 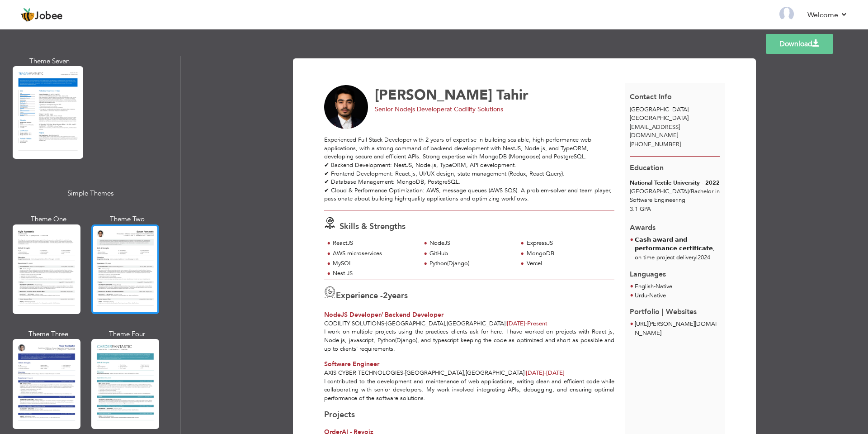 What do you see at coordinates (787, 14) in the screenshot?
I see `img: Profile Img` at bounding box center [787, 14].